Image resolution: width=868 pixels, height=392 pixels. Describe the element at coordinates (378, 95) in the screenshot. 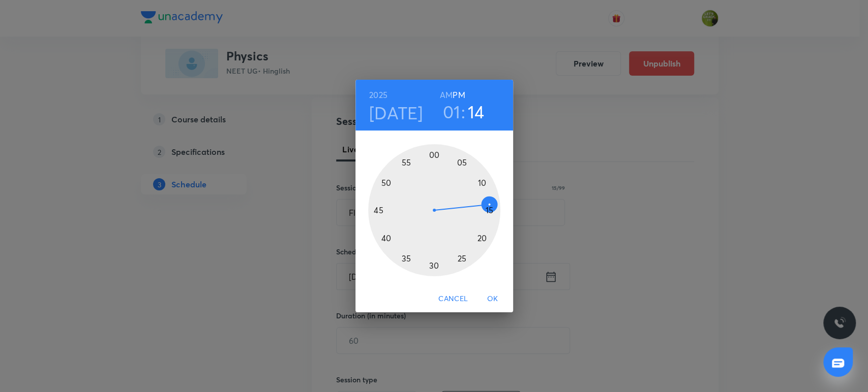

I see `h6: 2025` at that location.